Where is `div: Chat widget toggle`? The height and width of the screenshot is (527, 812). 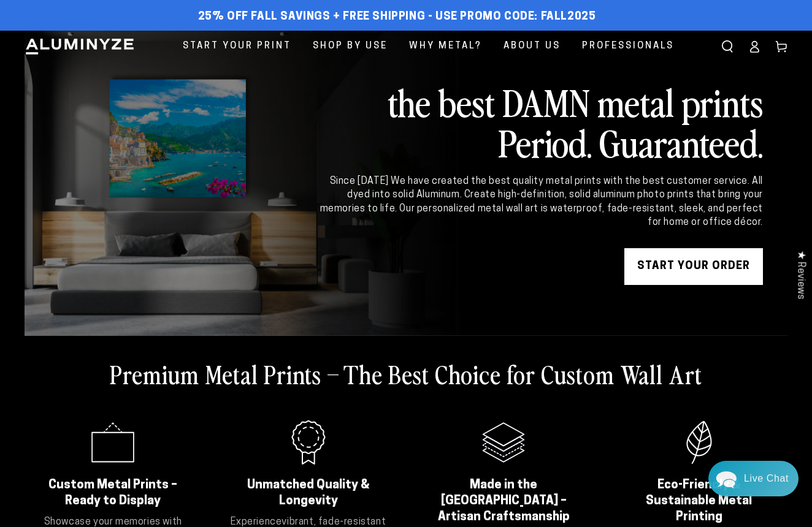
div: Chat widget toggle is located at coordinates (753, 479).